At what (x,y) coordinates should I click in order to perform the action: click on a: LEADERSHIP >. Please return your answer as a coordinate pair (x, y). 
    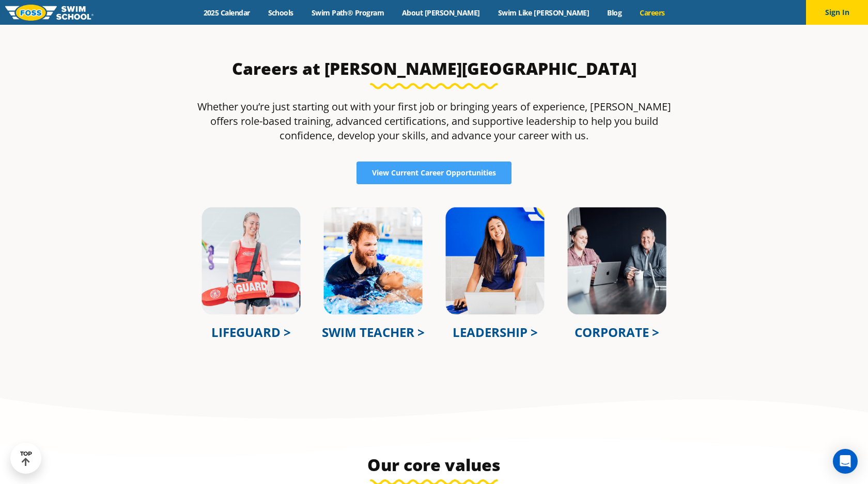
    Looking at the image, I should click on (495, 332).